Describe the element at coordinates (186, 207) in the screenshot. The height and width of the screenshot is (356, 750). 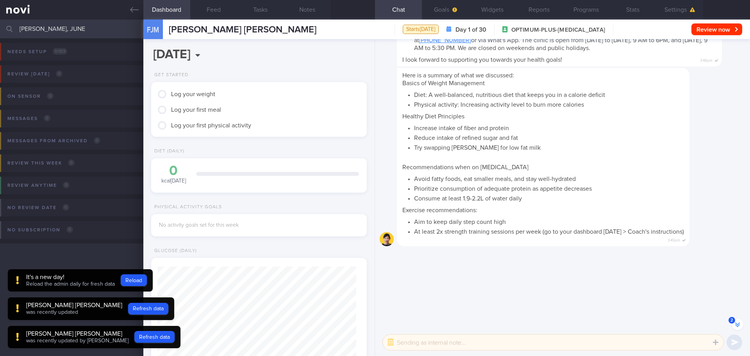
I see `div: Physical Activity Goals` at that location.